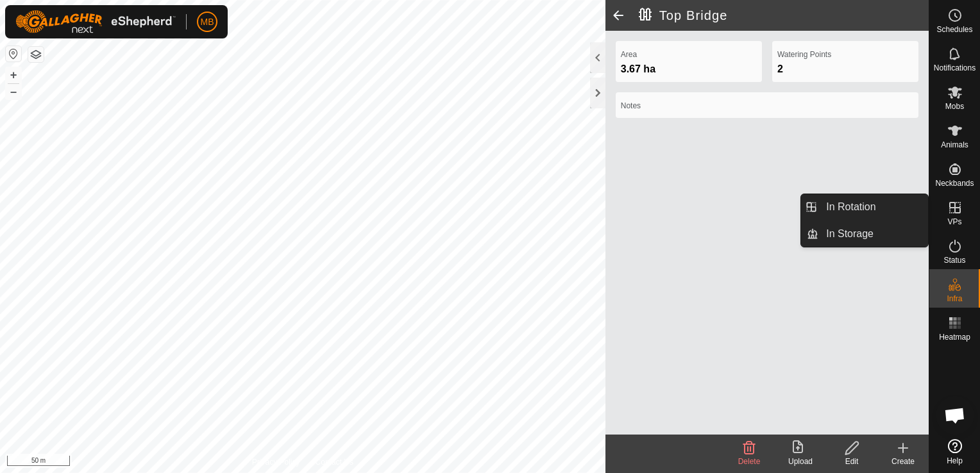 Image resolution: width=980 pixels, height=473 pixels. I want to click on span: In Rotation, so click(850, 207).